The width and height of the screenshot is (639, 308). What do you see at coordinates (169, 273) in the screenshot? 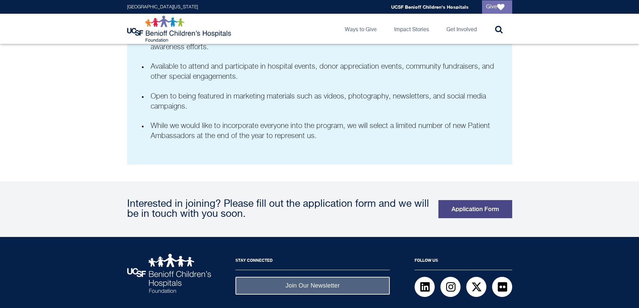
I see `img: UCSF Benioff Children's Hospitals` at bounding box center [169, 273].